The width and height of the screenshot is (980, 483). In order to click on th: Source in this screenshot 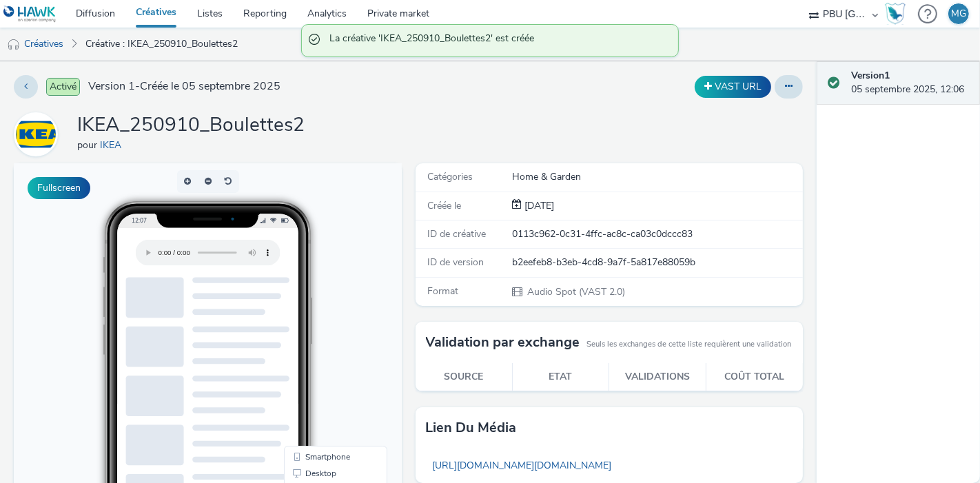, I will do `click(464, 377)`.